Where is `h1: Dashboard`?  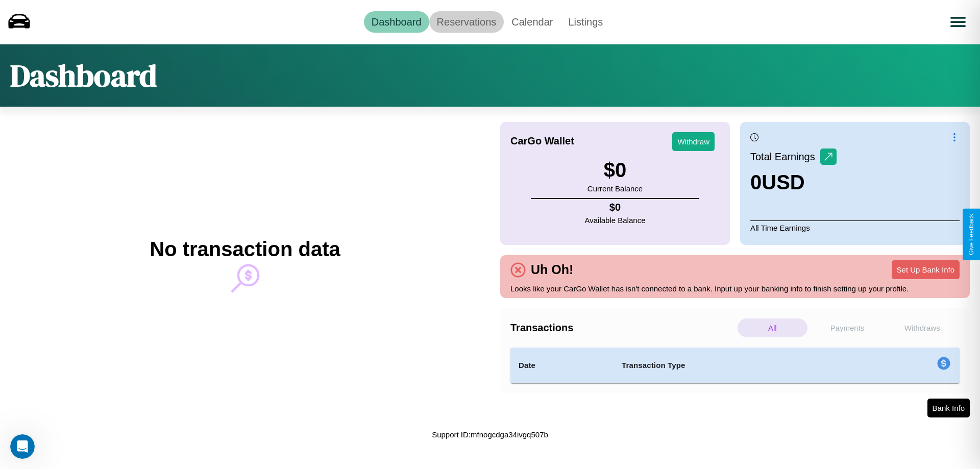
h1: Dashboard is located at coordinates (83, 75).